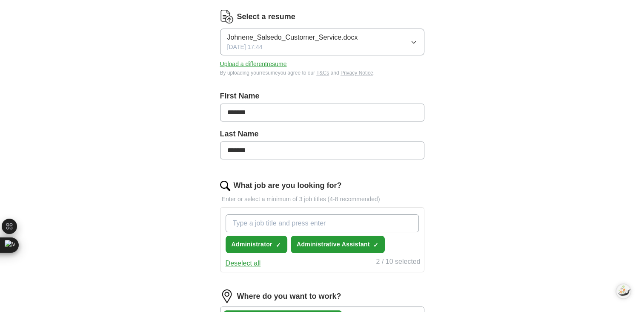 The width and height of the screenshot is (644, 312). I want to click on label: Select a resume, so click(266, 17).